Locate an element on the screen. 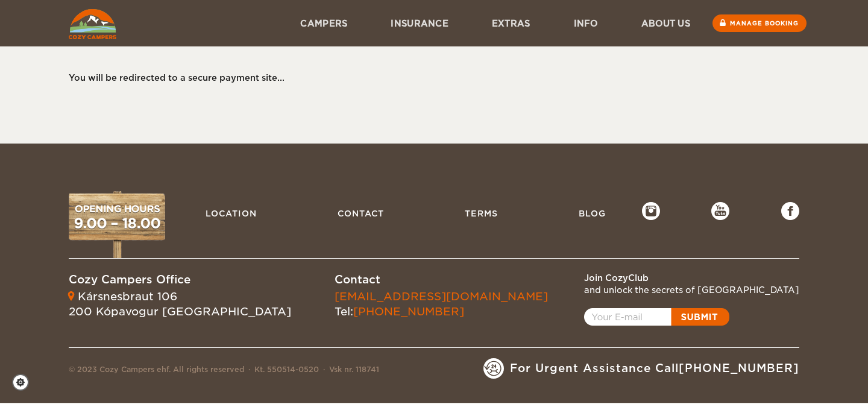 The image size is (868, 404). div: © 2023 Cozy Campers ehf. All rights reserved Kt. 550514-0520 Vsk nr. 118741 is located at coordinates (224, 371).